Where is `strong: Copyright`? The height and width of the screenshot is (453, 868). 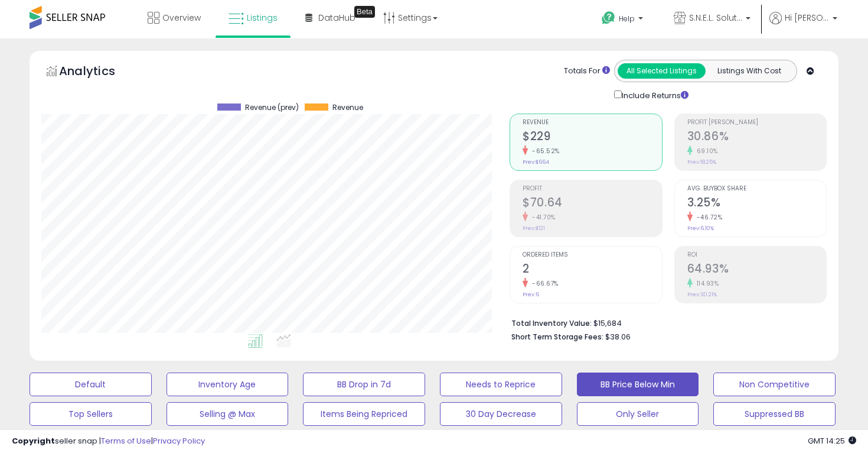
strong: Copyright is located at coordinates (33, 440).